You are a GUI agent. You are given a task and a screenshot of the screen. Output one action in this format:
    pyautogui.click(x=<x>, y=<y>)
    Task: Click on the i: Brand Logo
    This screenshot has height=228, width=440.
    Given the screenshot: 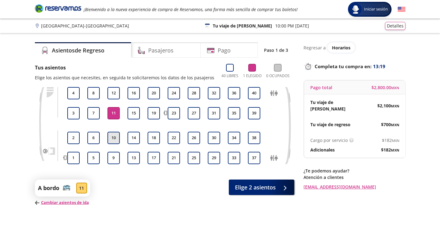 What is the action you would take?
    pyautogui.click(x=58, y=8)
    